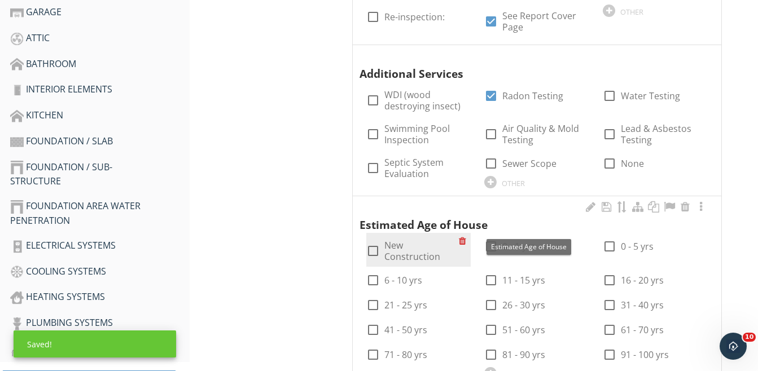 Image resolution: width=758 pixels, height=371 pixels. I want to click on div: Saved!, so click(95, 344).